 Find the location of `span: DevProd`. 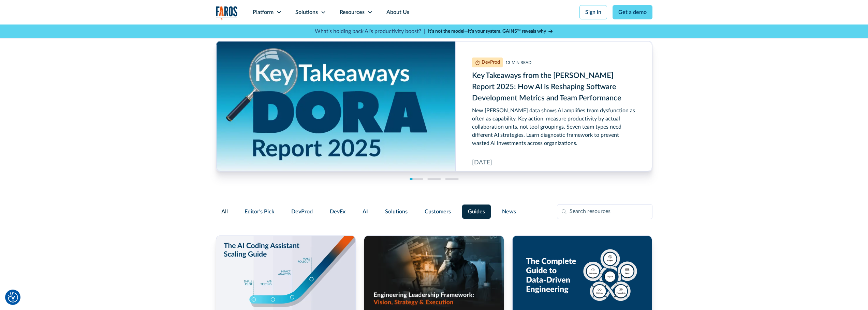

span: DevProd is located at coordinates (302, 212).